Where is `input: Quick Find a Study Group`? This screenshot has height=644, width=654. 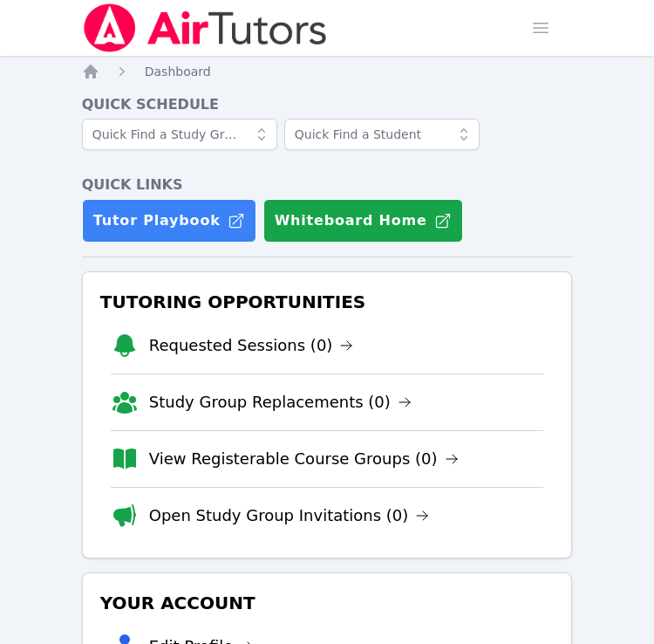
input: Quick Find a Study Group is located at coordinates (179, 135).